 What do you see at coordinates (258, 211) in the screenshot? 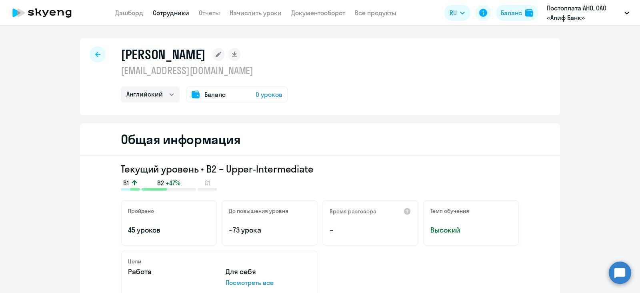
I see `h5: До повышения уровня` at bounding box center [258, 211].